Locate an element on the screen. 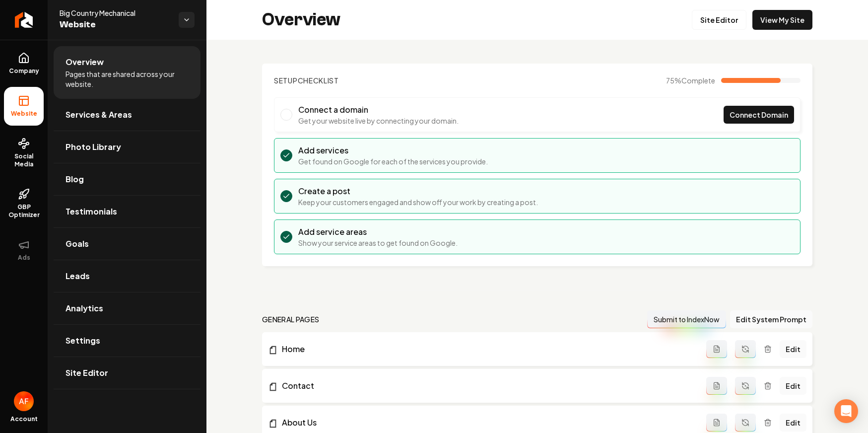 This screenshot has height=433, width=868. p: Get your website live by connecting your domain. is located at coordinates (378, 121).